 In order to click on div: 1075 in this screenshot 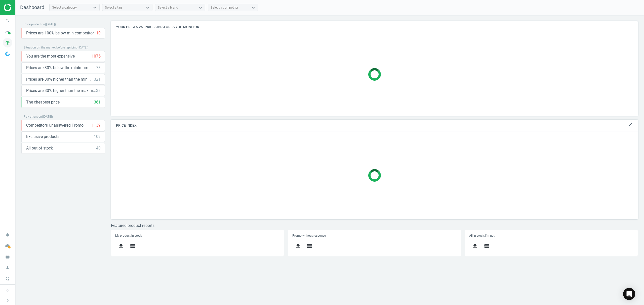, I will do `click(96, 57)`.